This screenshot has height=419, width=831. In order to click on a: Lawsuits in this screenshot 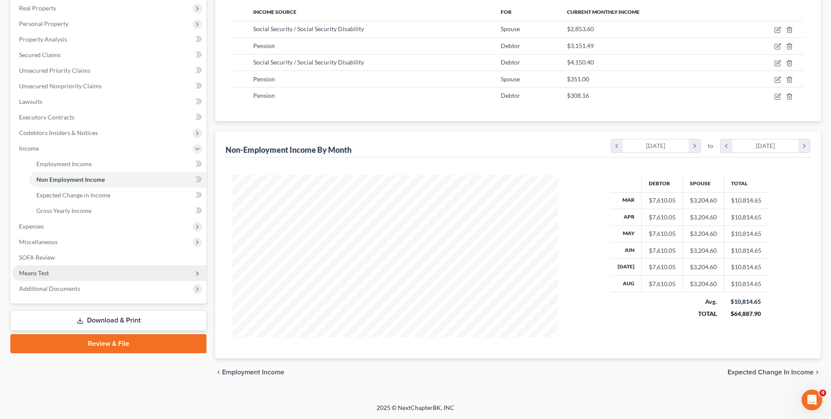, I will do `click(109, 102)`.